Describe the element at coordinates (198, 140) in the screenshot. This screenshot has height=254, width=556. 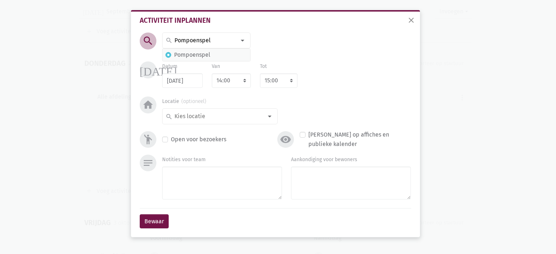
I see `label: Open voor bezoekers` at that location.